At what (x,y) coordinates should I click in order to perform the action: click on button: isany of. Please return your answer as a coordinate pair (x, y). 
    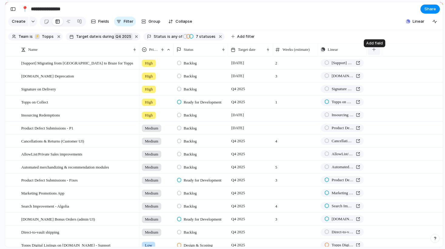
    Looking at the image, I should click on (174, 37).